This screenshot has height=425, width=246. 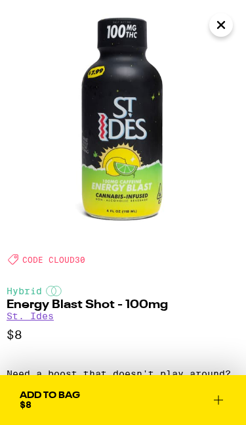 I want to click on span: $8, so click(x=26, y=405).